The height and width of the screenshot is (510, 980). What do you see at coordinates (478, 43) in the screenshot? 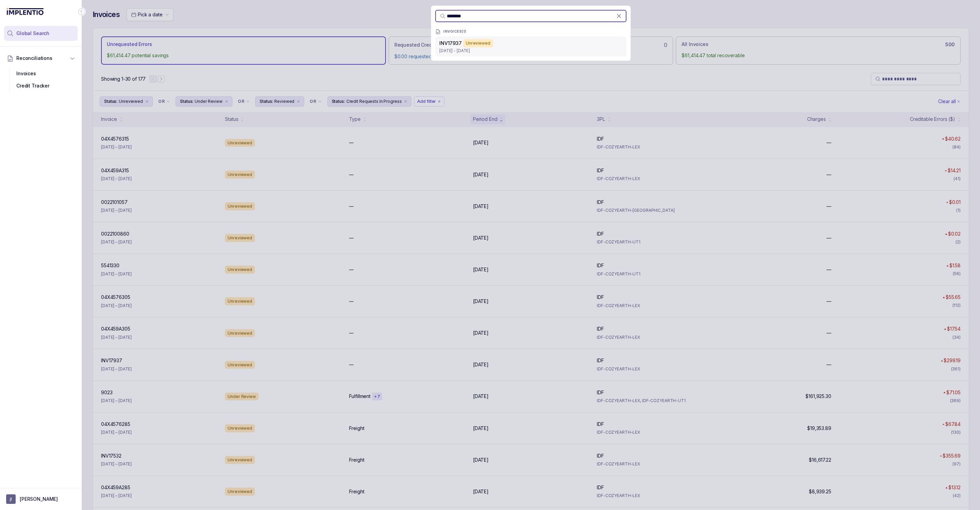
I see `div: Unreviewed` at bounding box center [478, 43].